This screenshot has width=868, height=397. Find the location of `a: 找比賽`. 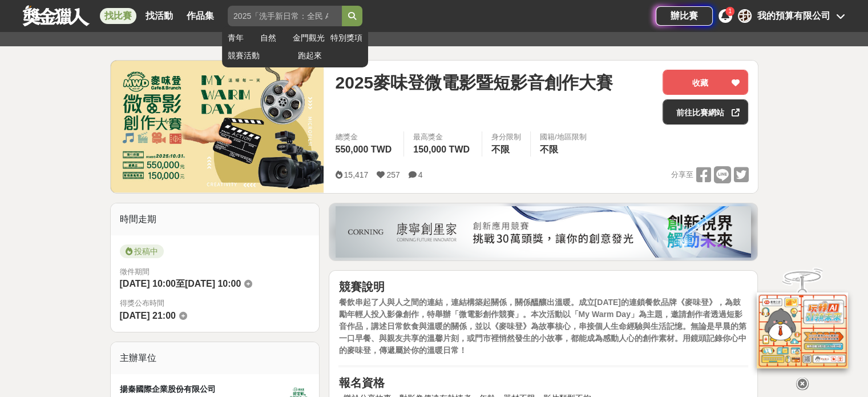

a: 找比賽 is located at coordinates (118, 16).